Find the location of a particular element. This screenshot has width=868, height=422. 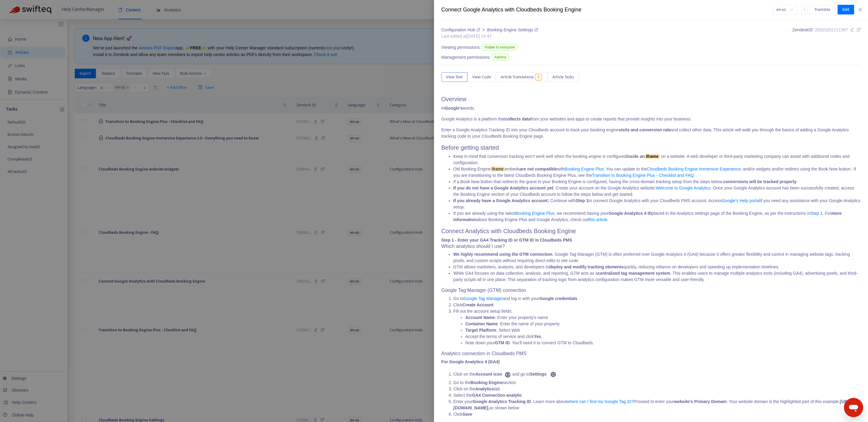

li: Keep in mind that conversion tracking won’t work well when the booking engine is configured on a ... is located at coordinates (657, 160).